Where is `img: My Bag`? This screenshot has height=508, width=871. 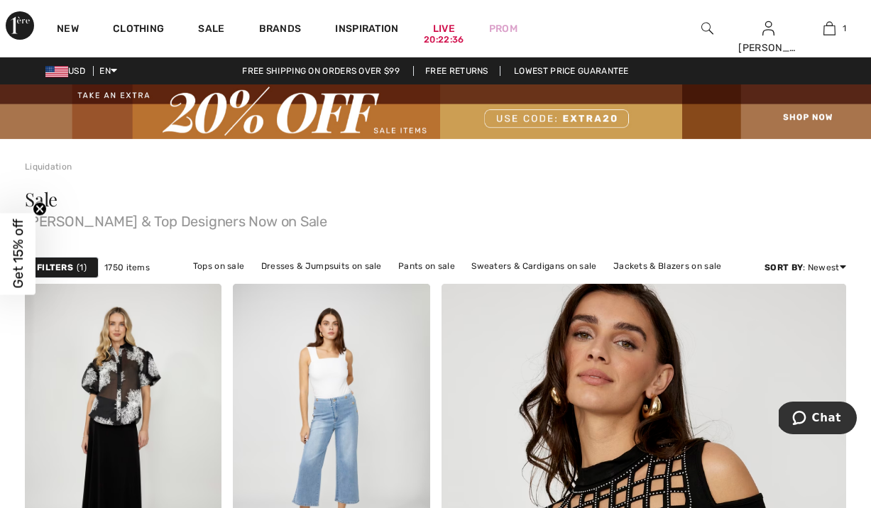
img: My Bag is located at coordinates (829, 28).